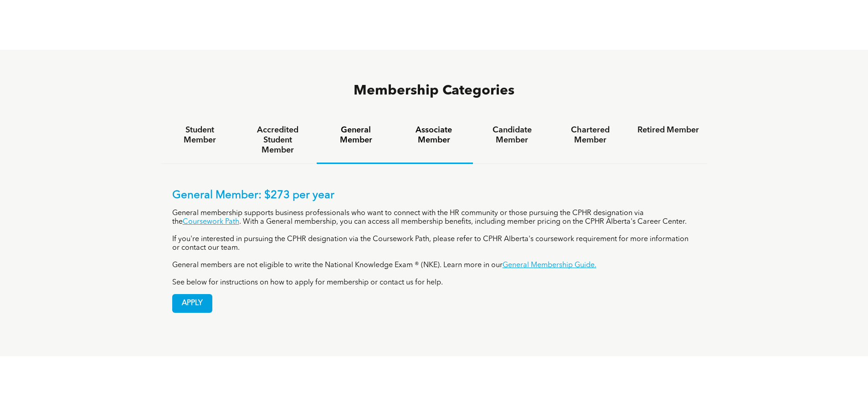 Image resolution: width=868 pixels, height=416 pixels. What do you see at coordinates (192, 303) in the screenshot?
I see `a: APPLY` at bounding box center [192, 303].